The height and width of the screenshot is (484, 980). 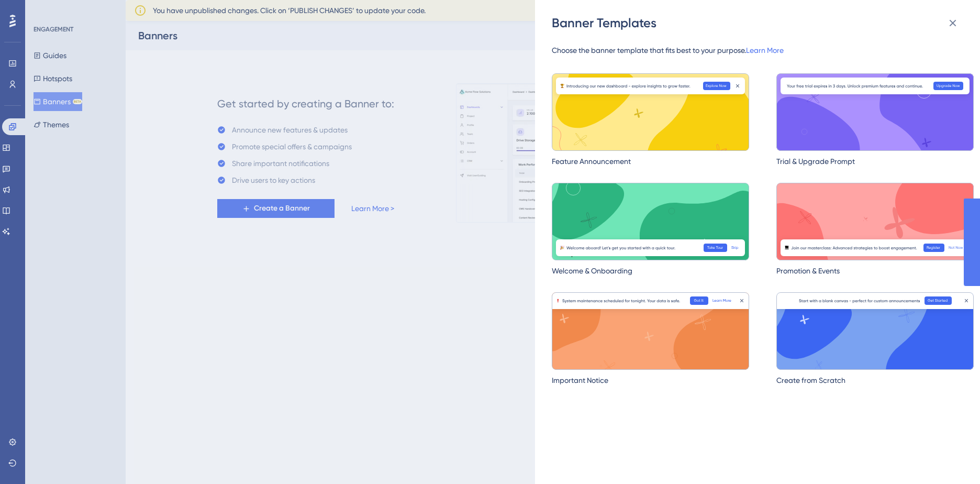 What do you see at coordinates (758, 23) in the screenshot?
I see `div: Banner Templates` at bounding box center [758, 23].